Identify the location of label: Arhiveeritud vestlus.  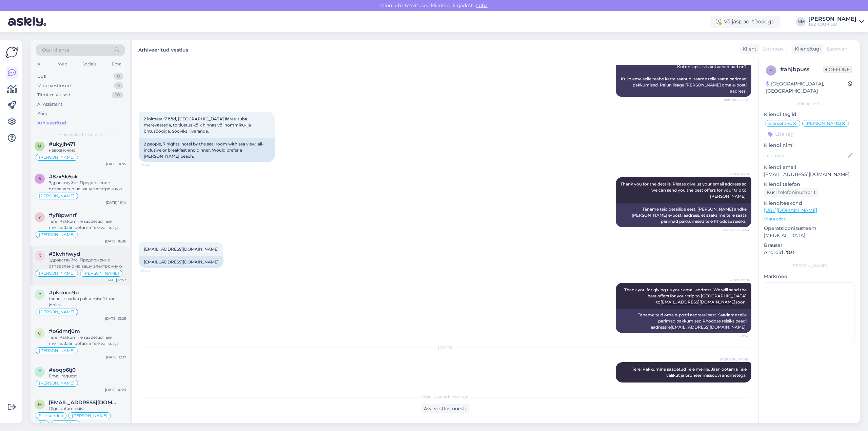
(163, 49).